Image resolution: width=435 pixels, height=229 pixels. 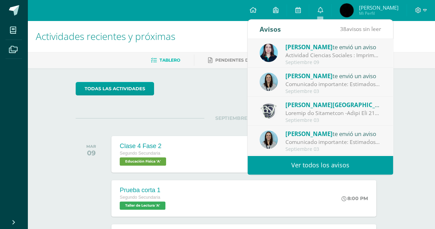 What do you see at coordinates (270, 29) in the screenshot?
I see `div: Avisos` at bounding box center [270, 29].